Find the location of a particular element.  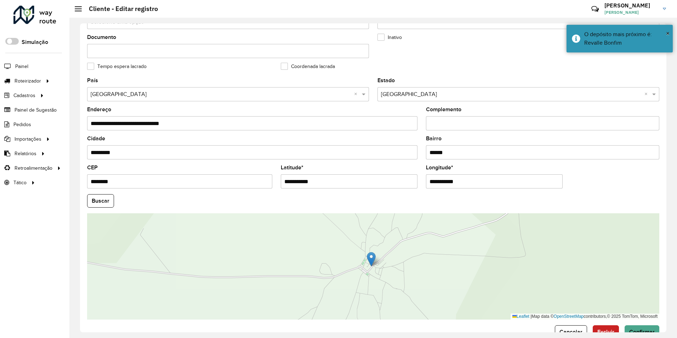

label: Estado is located at coordinates (386, 80).